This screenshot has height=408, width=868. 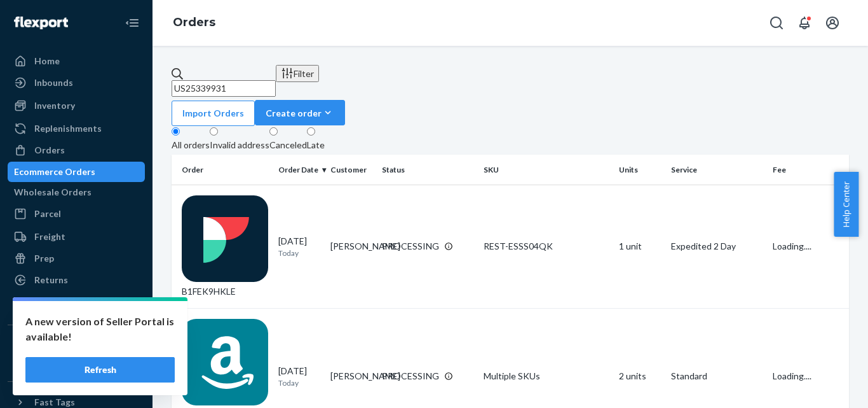 What do you see at coordinates (300, 112) in the screenshot?
I see `button: Create order` at bounding box center [300, 112].